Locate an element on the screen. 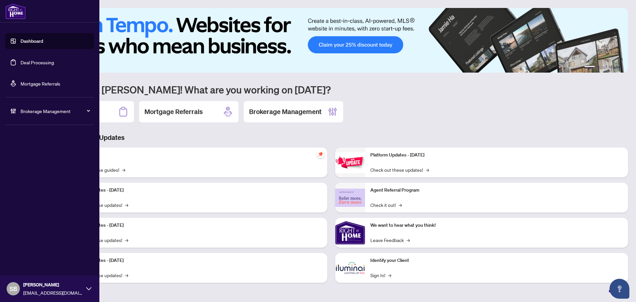  h3: Brokerage & Industry Updates is located at coordinates (331, 137).